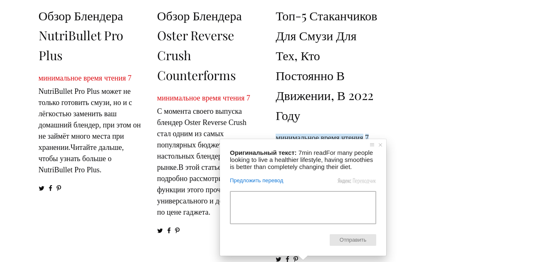 This screenshot has height=262, width=555. I want to click on span: Оригинальный текст:, so click(263, 153).